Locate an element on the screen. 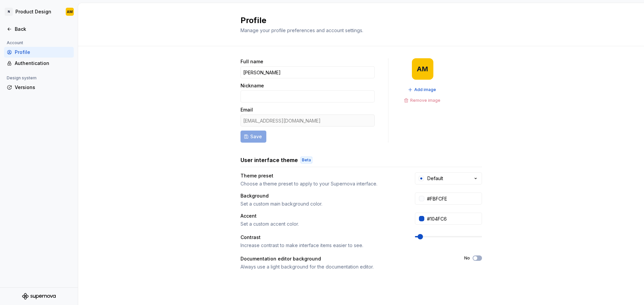  div: Always use a light background for the documentation editor. is located at coordinates (346, 267).